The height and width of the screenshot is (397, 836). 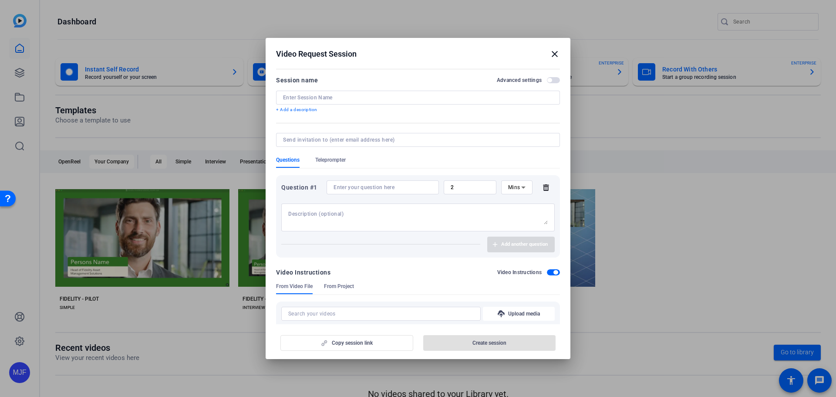 I want to click on p: + Add a description, so click(x=418, y=110).